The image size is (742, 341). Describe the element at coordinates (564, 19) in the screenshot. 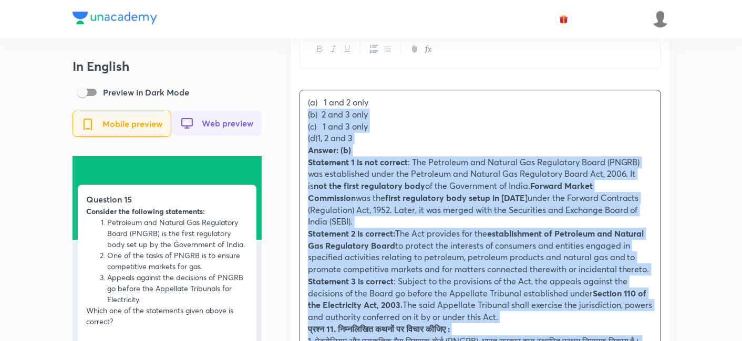

I see `button: avatar` at that location.